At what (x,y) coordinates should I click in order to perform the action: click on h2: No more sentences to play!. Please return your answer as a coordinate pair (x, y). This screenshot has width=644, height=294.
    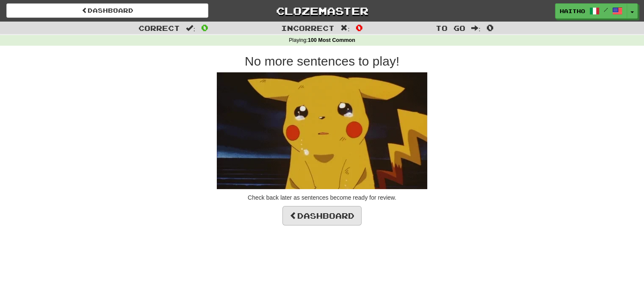
    Looking at the image, I should click on (323, 61).